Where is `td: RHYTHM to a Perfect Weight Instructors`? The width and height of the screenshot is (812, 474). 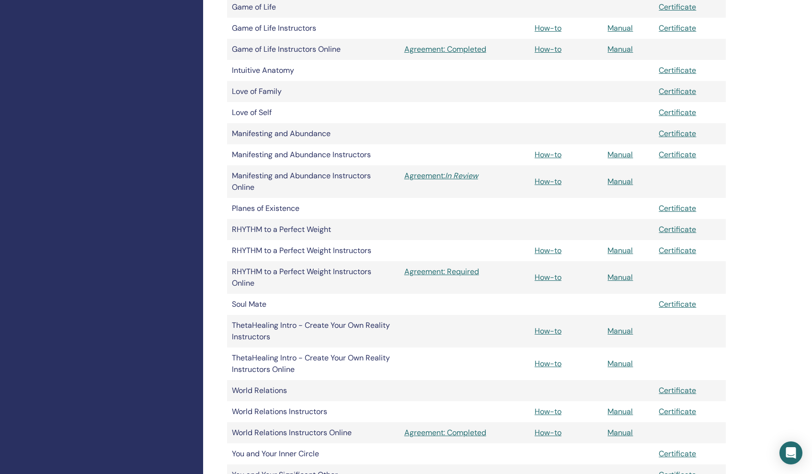 td: RHYTHM to a Perfect Weight Instructors is located at coordinates (313, 251).